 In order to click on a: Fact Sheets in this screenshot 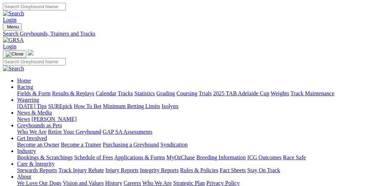, I will do `click(232, 170)`.